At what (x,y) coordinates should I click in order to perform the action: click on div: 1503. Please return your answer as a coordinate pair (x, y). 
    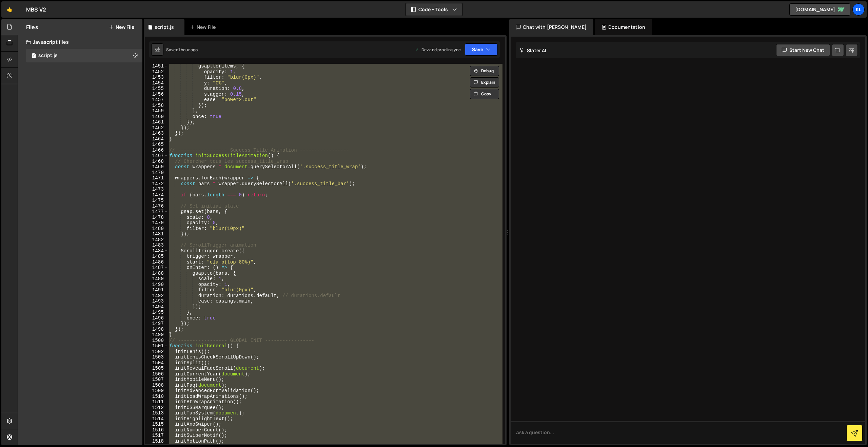
    Looking at the image, I should click on (156, 357).